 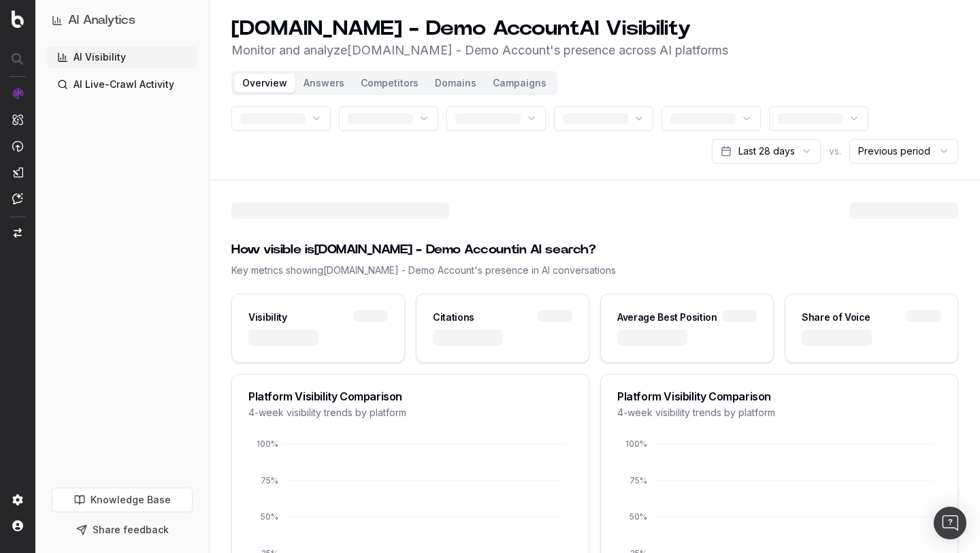 What do you see at coordinates (122, 21) in the screenshot?
I see `button: AI Analytics` at bounding box center [122, 21].